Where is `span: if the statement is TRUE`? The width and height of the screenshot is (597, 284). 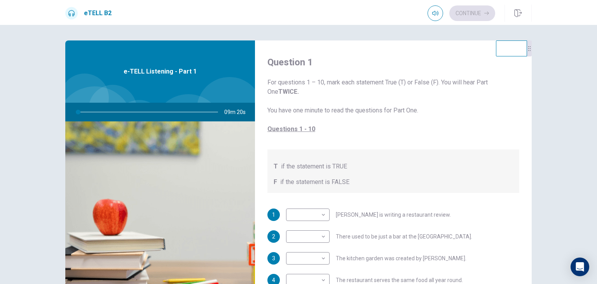
span: if the statement is TRUE is located at coordinates (314, 166).